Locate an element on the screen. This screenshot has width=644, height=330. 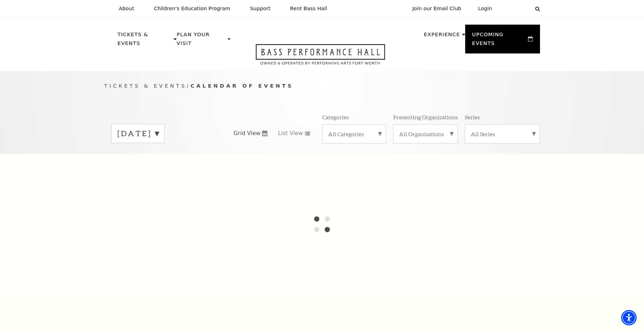
p: Plan Your Visit is located at coordinates (201, 41).